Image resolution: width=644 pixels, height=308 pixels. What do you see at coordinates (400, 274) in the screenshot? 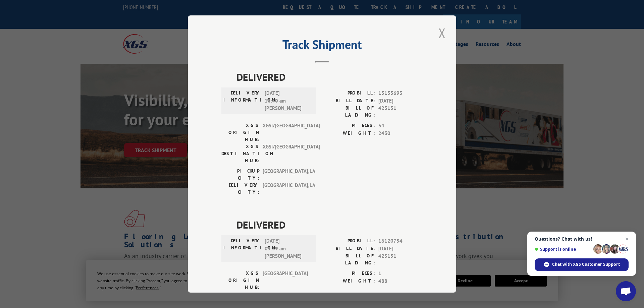
I see `span: 1` at bounding box center [400, 274].